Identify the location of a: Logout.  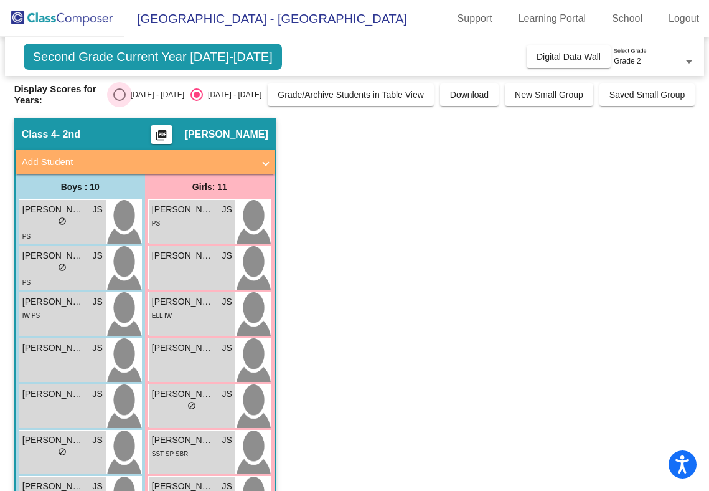
(683, 19).